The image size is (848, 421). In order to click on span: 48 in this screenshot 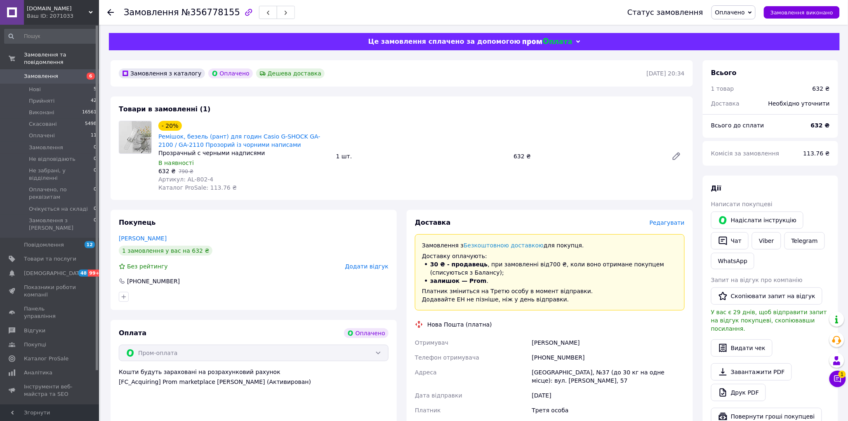, I will do `click(83, 273)`.